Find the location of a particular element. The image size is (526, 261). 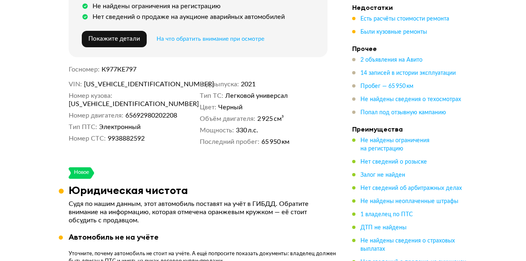

span: 1 владелец по ПТС is located at coordinates (387, 215).